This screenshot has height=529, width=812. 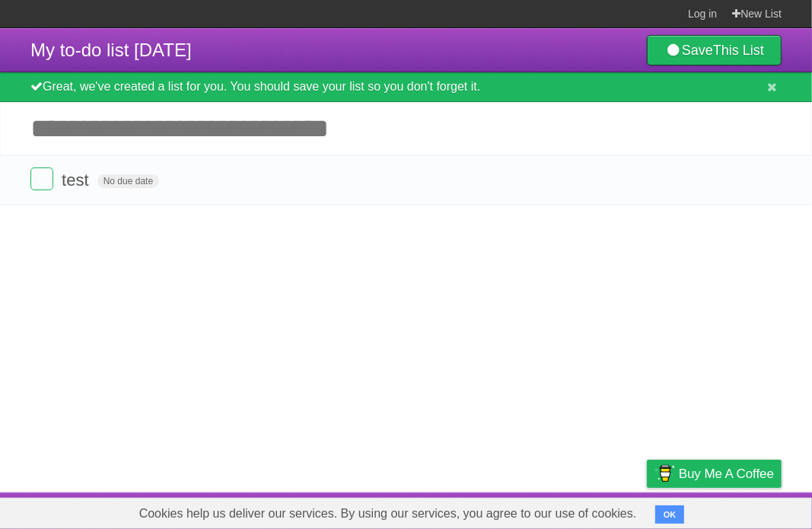 What do you see at coordinates (664, 474) in the screenshot?
I see `img: Buy me a coffee` at bounding box center [664, 474].